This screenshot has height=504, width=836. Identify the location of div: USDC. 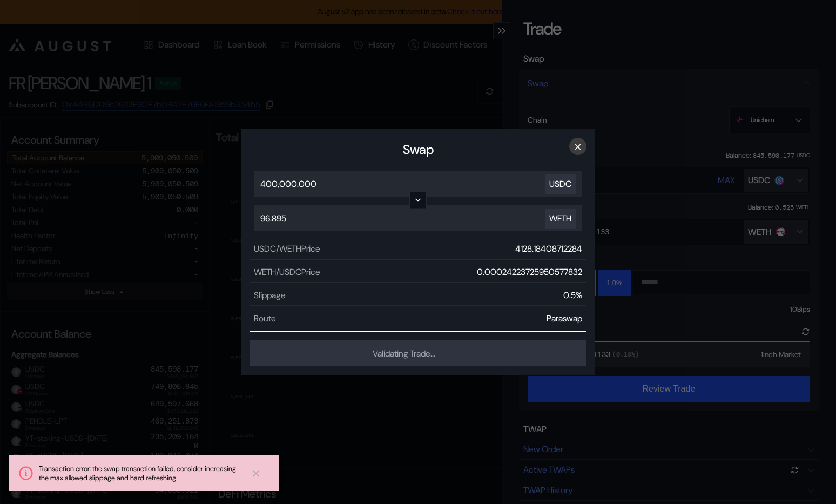
(560, 184).